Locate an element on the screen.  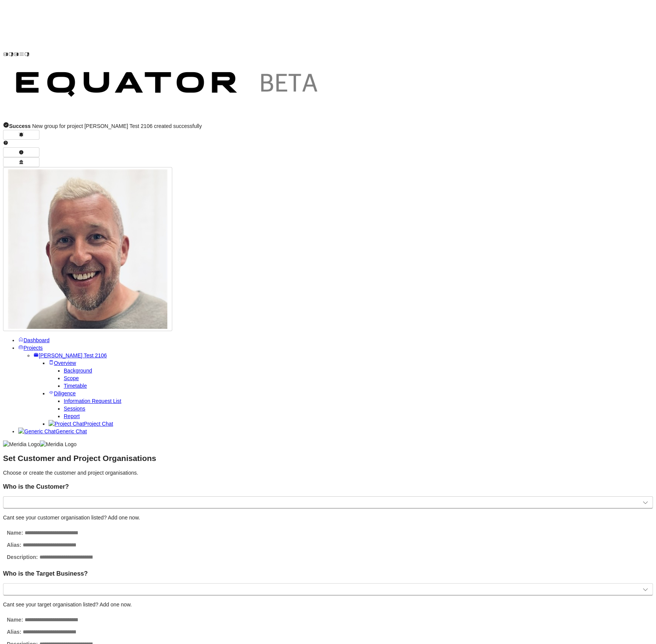
h2: Set Customer and Project Organisations is located at coordinates (328, 459).